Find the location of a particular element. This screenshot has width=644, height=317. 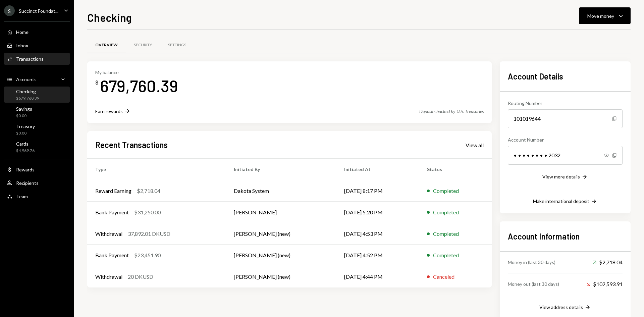

div: • • • • • • • • 2032 is located at coordinates (565, 155).